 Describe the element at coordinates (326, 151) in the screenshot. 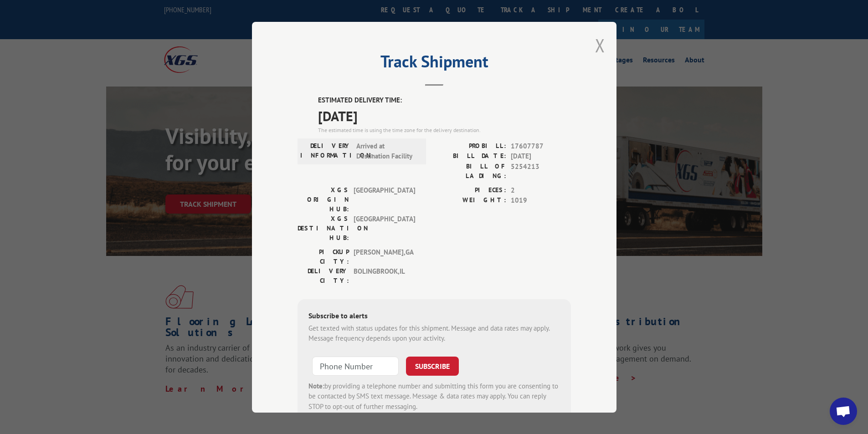

I see `label: DELIVERY INFORMATION:` at that location.